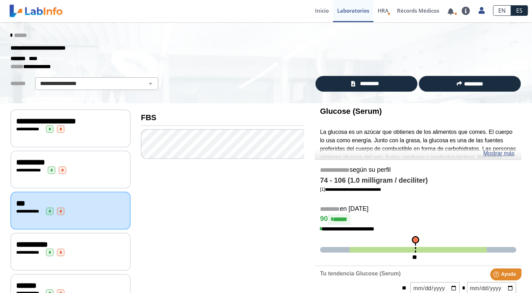  Describe the element at coordinates (418, 220) in the screenshot. I see `h4: 90` at that location.